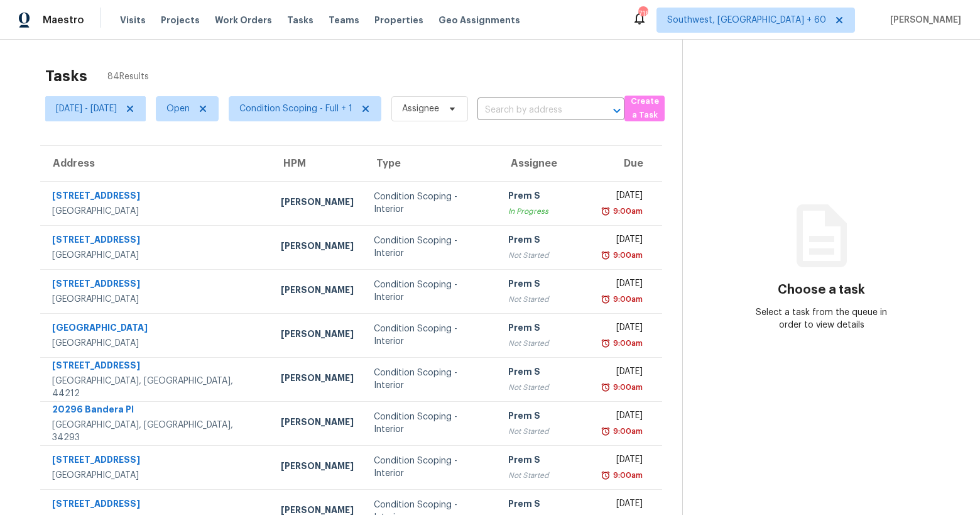  What do you see at coordinates (180, 20) in the screenshot?
I see `span: Projects` at bounding box center [180, 20].